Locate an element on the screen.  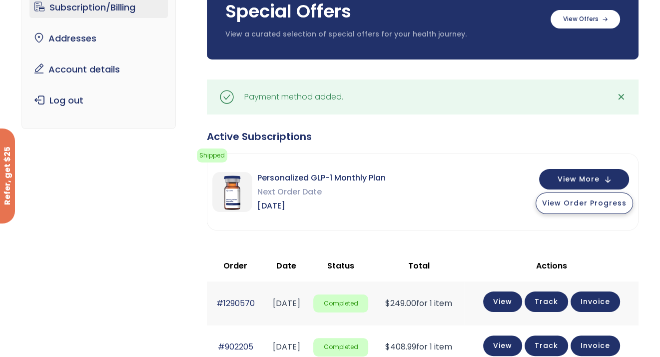
button: View Order Progress is located at coordinates (584, 203).